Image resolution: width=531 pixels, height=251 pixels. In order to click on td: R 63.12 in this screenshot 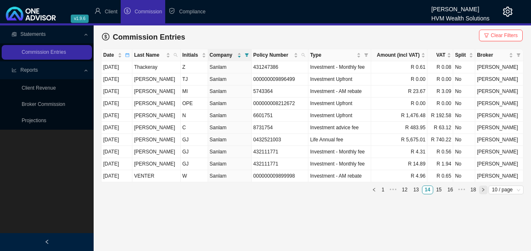, I will do `click(440, 127)`.